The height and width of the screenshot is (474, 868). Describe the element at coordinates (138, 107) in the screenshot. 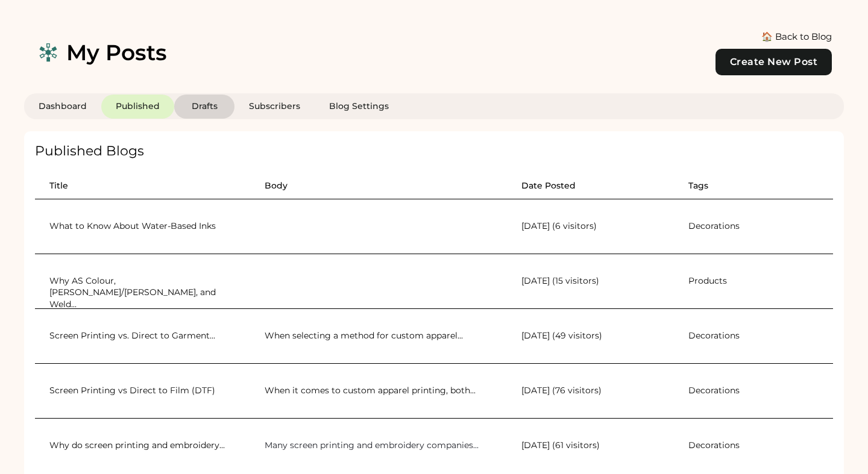

I see `div: Published` at that location.